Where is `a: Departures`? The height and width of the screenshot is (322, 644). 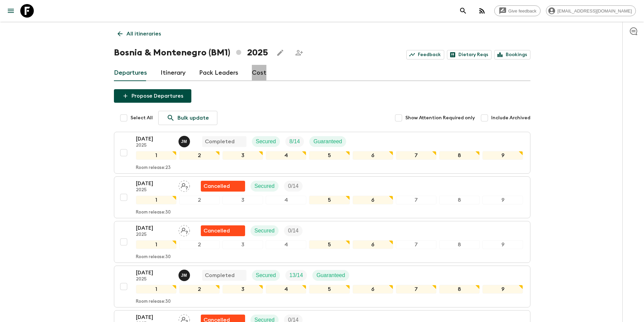
a: Departures is located at coordinates (130, 73).